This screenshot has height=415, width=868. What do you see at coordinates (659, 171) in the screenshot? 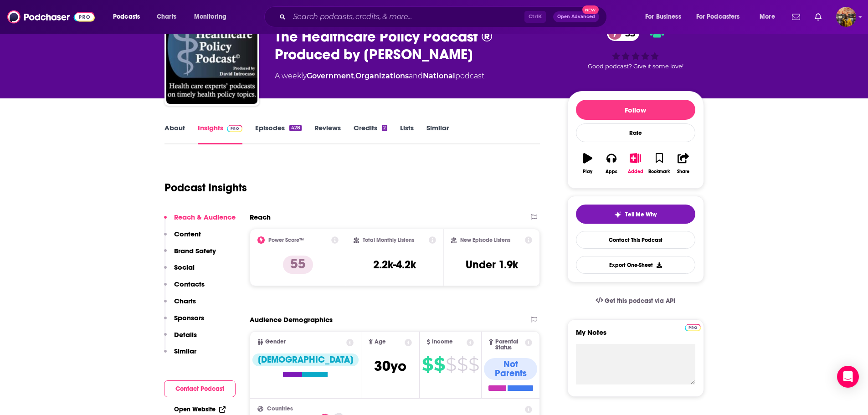
I see `div: Bookmark` at bounding box center [659, 171].